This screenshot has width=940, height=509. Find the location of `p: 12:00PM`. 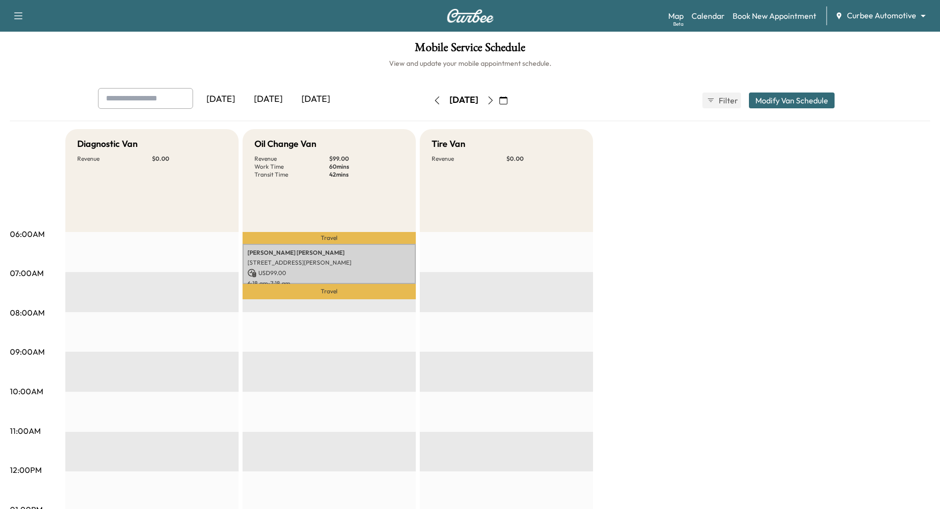

p: 12:00PM is located at coordinates (26, 470).